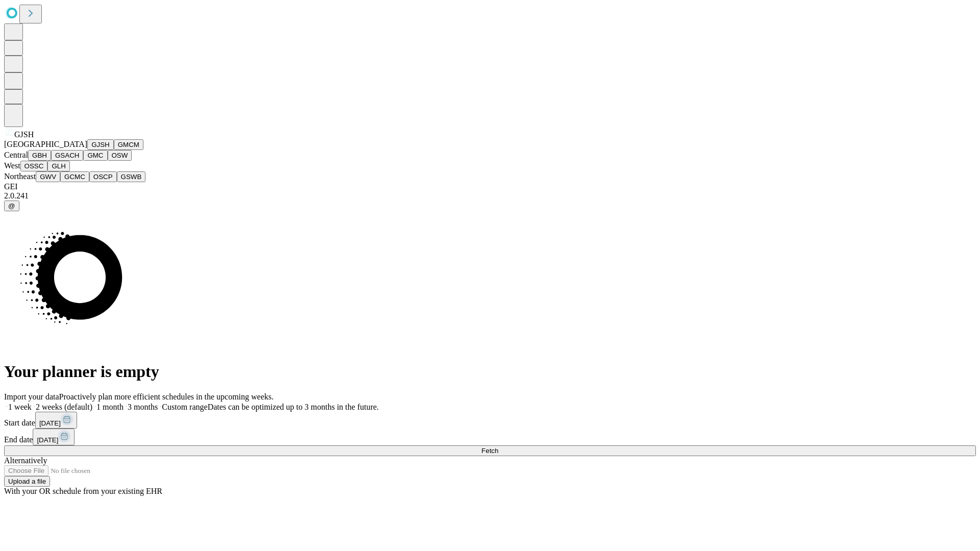 The height and width of the screenshot is (551, 980). Describe the element at coordinates (48, 176) in the screenshot. I see `button: GWV` at that location.